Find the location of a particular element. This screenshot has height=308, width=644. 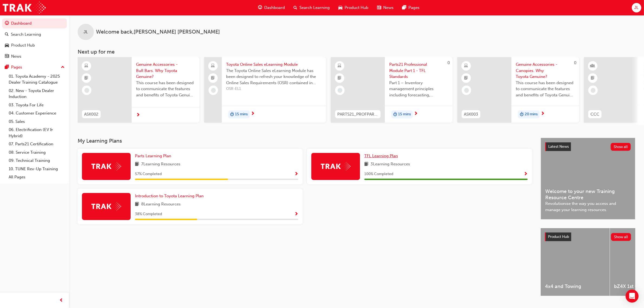

a: guage-iconDashboard is located at coordinates (271, 8).